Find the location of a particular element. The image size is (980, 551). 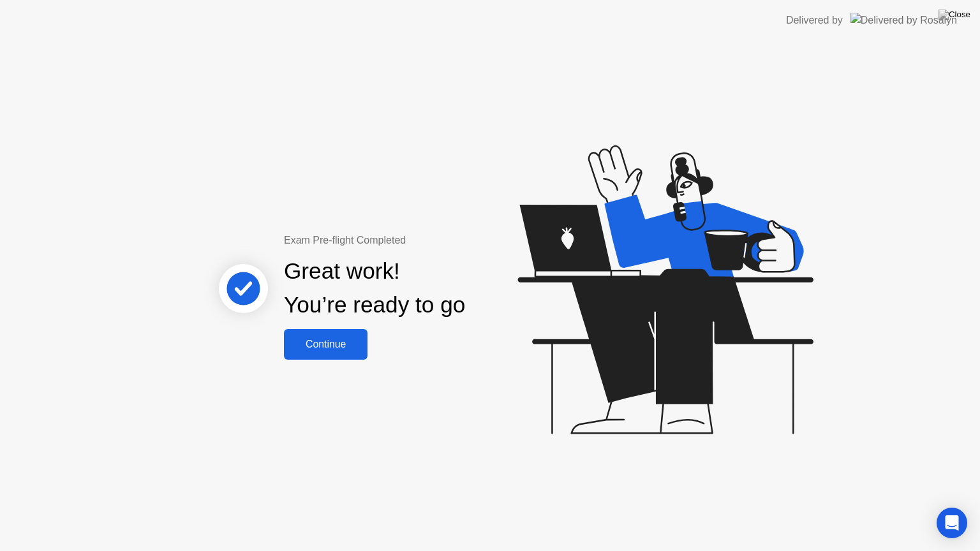

div: Delivered by is located at coordinates (814, 20).